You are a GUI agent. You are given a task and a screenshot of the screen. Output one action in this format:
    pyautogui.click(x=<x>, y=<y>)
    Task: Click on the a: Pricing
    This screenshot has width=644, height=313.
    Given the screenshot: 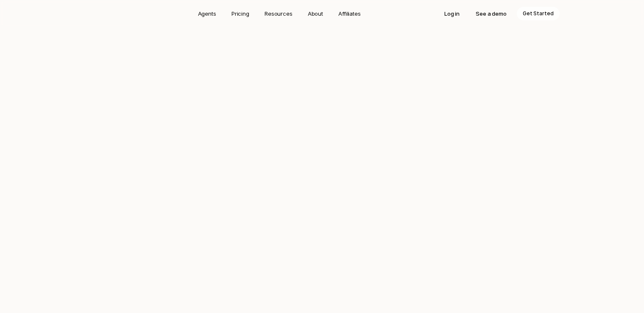 What is the action you would take?
    pyautogui.click(x=240, y=14)
    